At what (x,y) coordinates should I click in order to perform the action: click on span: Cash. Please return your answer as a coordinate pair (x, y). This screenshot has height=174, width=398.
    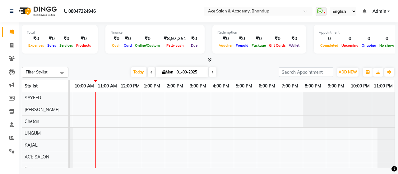
    Looking at the image, I should click on (116, 45).